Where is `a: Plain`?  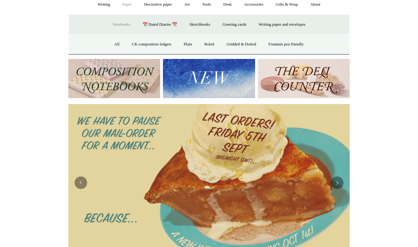
a: Plain is located at coordinates (188, 44).